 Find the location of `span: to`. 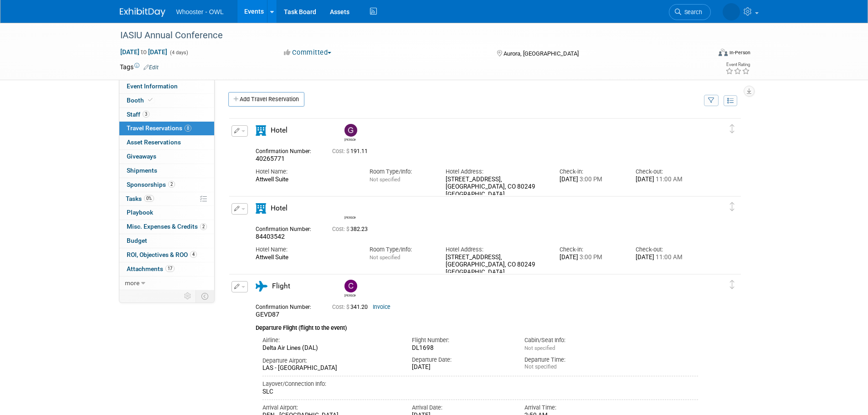

span: to is located at coordinates (144, 52).